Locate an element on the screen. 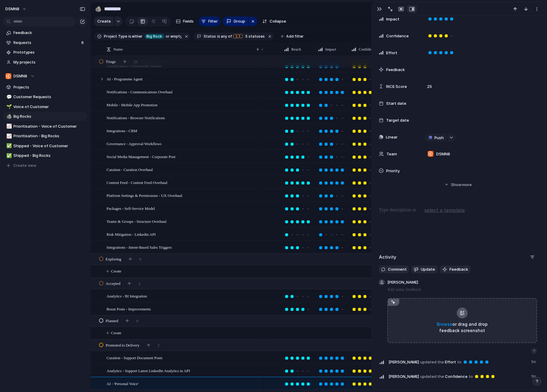 The image size is (547, 392). span: Voice of Customer is located at coordinates (49, 107).